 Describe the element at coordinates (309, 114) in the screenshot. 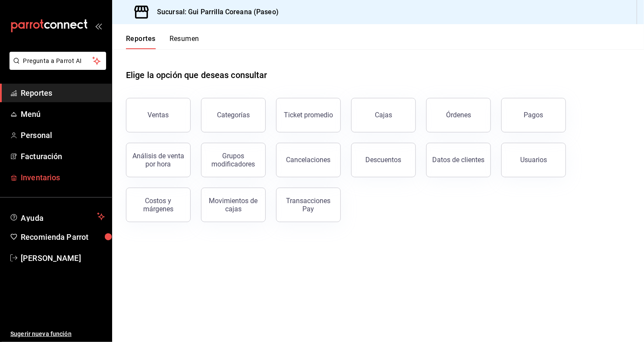

I see `div: Ticket promedio` at that location.